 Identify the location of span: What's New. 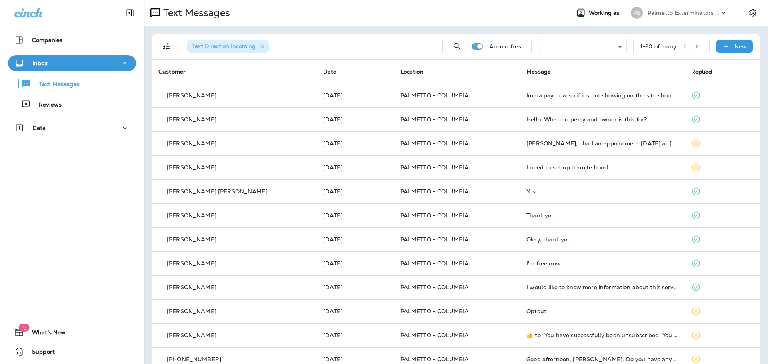
(45, 334).